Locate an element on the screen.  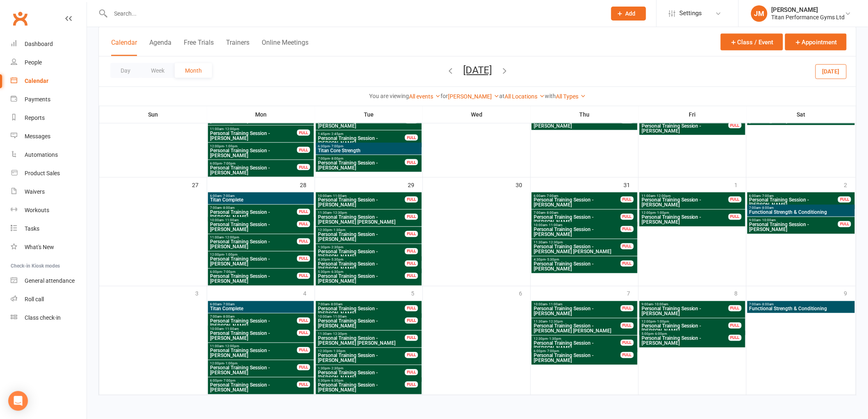
span: - 7:00am is located at coordinates (768, 196).